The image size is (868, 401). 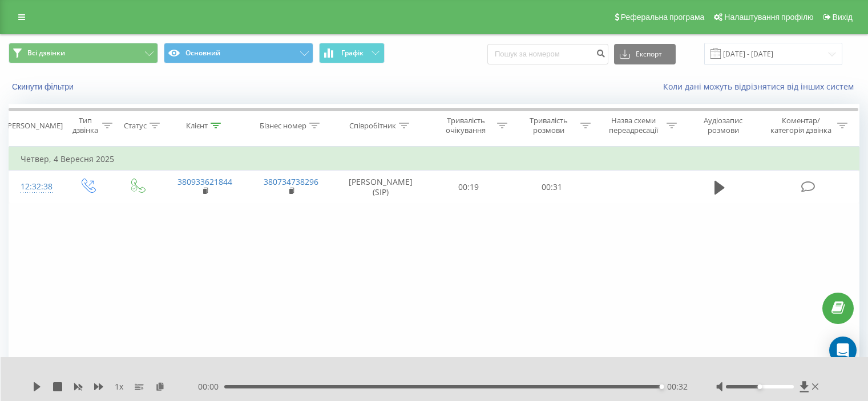 What do you see at coordinates (761, 86) in the screenshot?
I see `a: Коли дані можуть відрізнятися вiд інших систем` at bounding box center [761, 86].